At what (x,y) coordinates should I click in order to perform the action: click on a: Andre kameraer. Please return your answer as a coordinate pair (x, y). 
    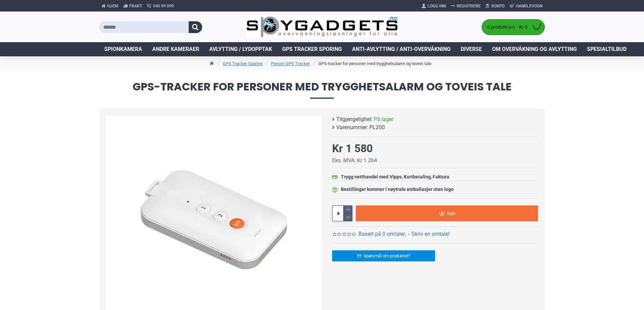
    Looking at the image, I should click on (175, 49).